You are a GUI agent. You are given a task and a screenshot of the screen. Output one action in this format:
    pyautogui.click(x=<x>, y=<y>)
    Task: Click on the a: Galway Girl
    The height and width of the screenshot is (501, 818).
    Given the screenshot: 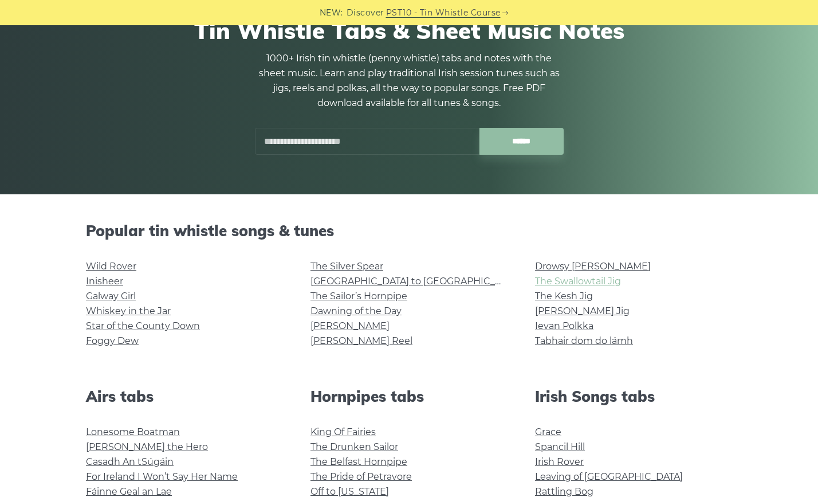 What is the action you would take?
    pyautogui.click(x=111, y=296)
    